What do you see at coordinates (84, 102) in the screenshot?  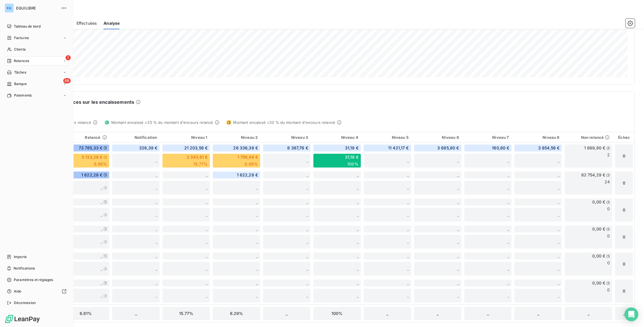 I see `h6: Impact des relances sur les encaissements` at bounding box center [84, 102].